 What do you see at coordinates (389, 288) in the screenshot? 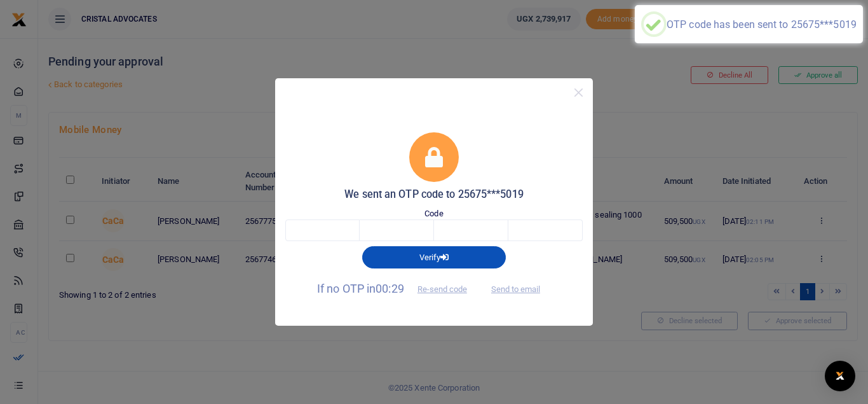
I see `span: 00:29` at bounding box center [389, 288].